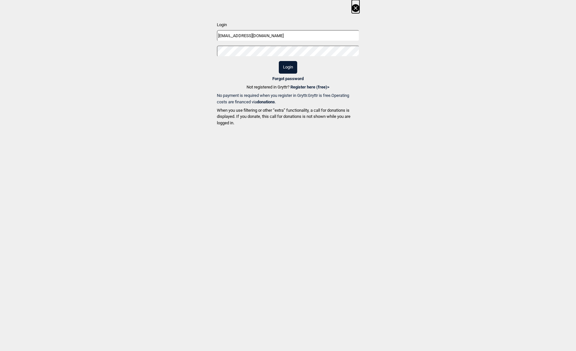 This screenshot has height=351, width=576. Describe the element at coordinates (288, 87) in the screenshot. I see `p: Not registered in Gryttr?` at that location.